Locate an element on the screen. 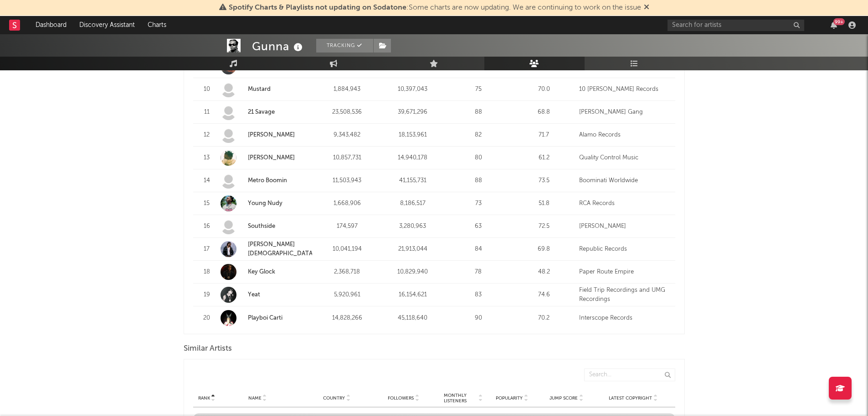 This screenshot has height=416, width=868. div: 18,153,961 is located at coordinates (413, 135).